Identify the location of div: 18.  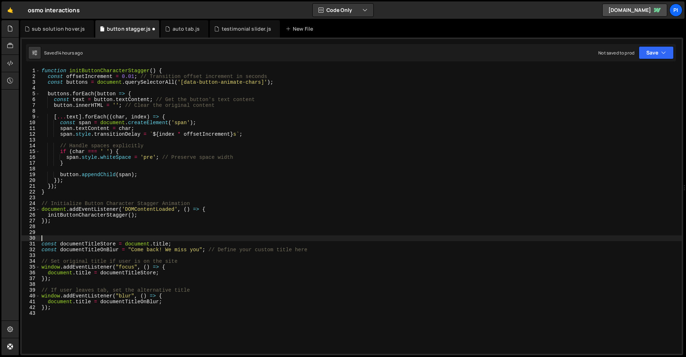
(31, 169).